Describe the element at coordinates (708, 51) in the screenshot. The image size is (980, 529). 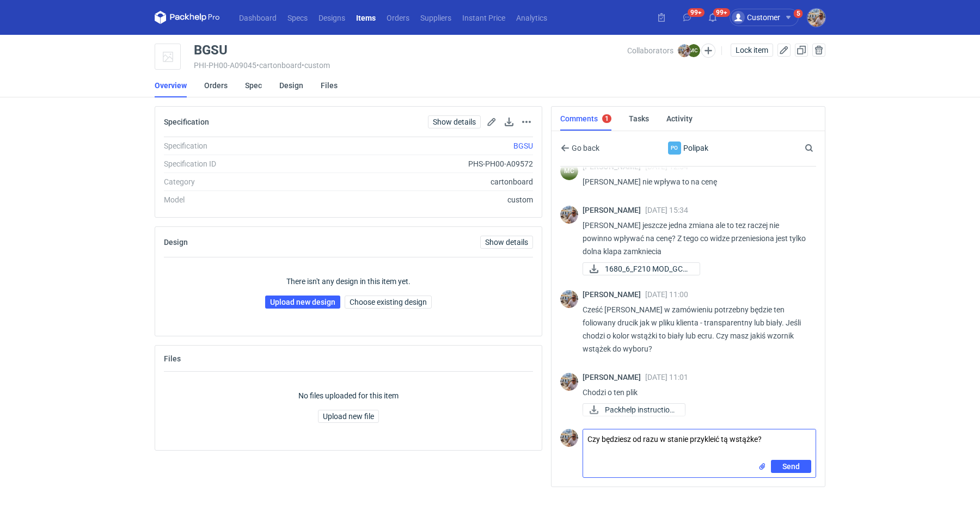
I see `button: Edit collaborators` at that location.